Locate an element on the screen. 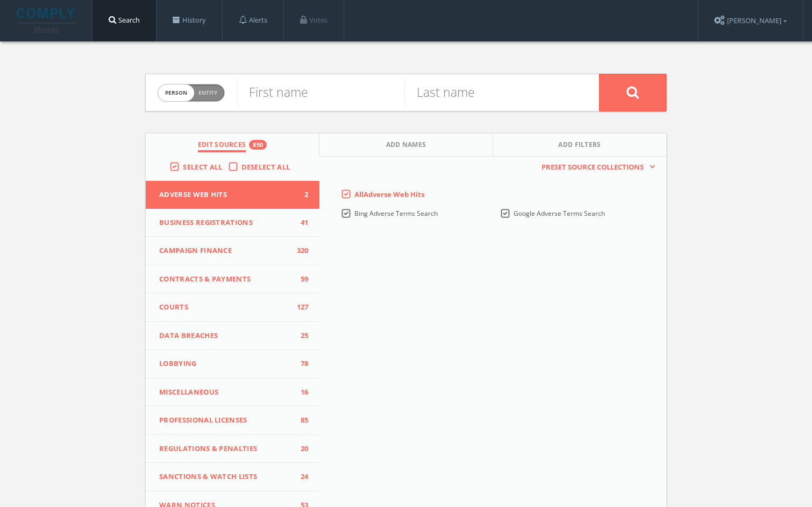 Image resolution: width=812 pixels, height=507 pixels. span: Miscellaneous is located at coordinates (226, 392).